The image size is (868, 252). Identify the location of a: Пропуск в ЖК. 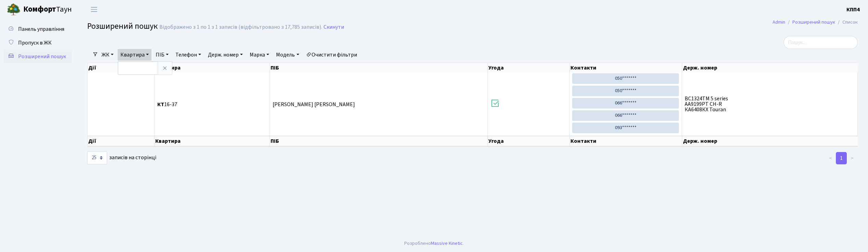
(38, 43).